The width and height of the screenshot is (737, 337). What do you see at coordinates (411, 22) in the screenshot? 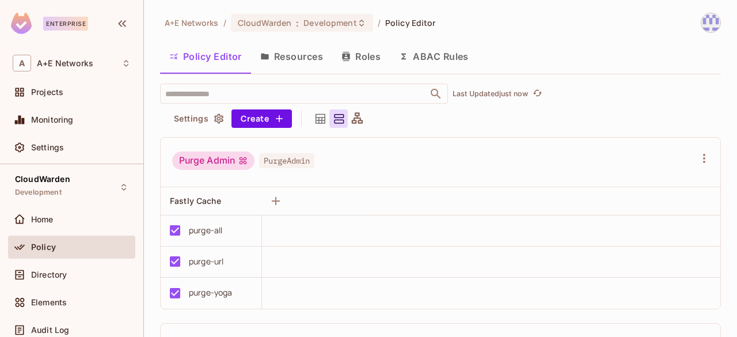
I see `span: Policy Editor` at bounding box center [411, 22].